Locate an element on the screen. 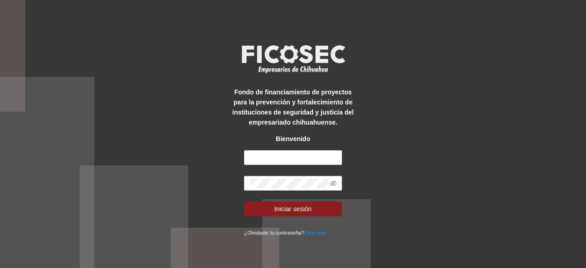  span: Iniciar sesión is located at coordinates (293, 209).